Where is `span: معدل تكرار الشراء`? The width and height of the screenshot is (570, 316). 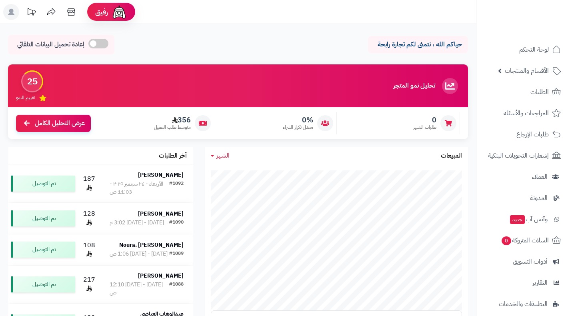 span: معدل تكرار الشراء is located at coordinates (298, 127).